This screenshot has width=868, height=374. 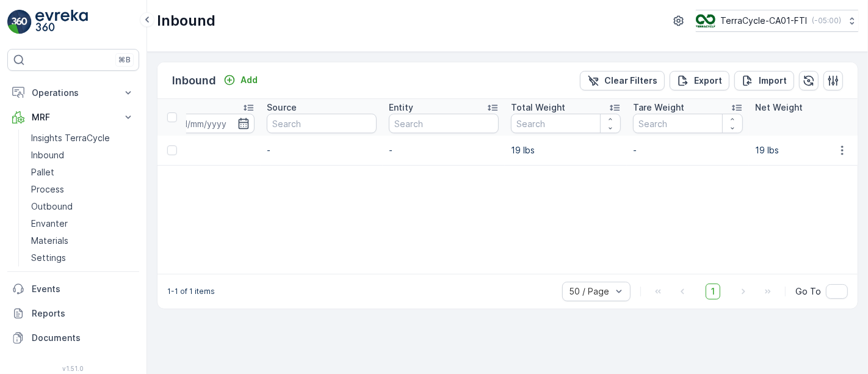 I want to click on p: Pallet, so click(x=43, y=172).